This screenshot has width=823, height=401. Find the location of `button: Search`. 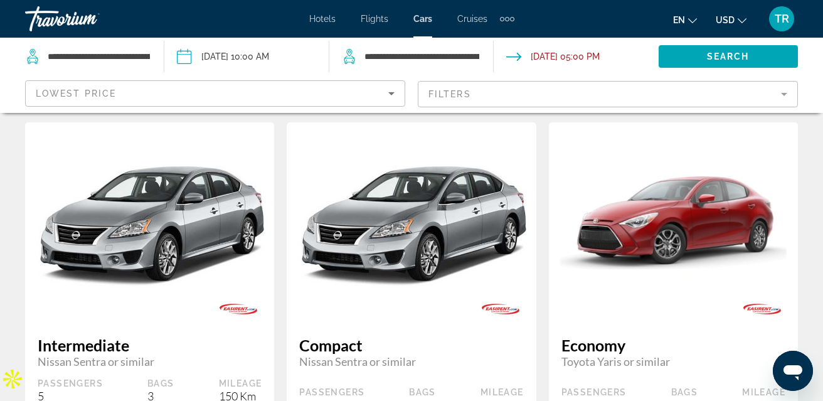

button: Search is located at coordinates (728, 56).